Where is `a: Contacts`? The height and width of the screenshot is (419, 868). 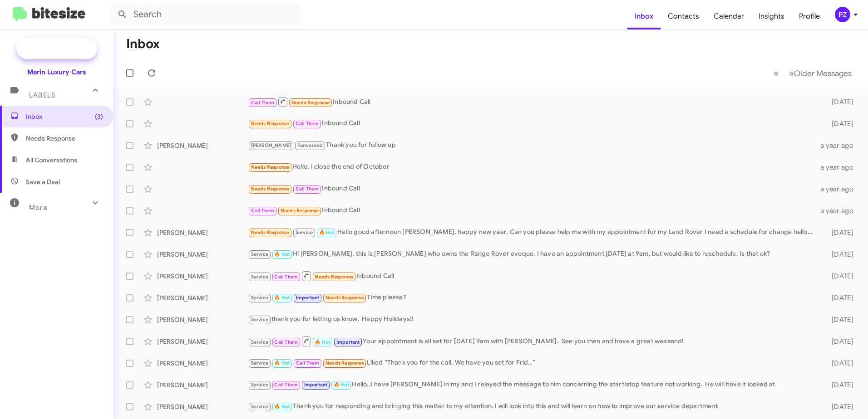
a: Contacts is located at coordinates (683, 16).